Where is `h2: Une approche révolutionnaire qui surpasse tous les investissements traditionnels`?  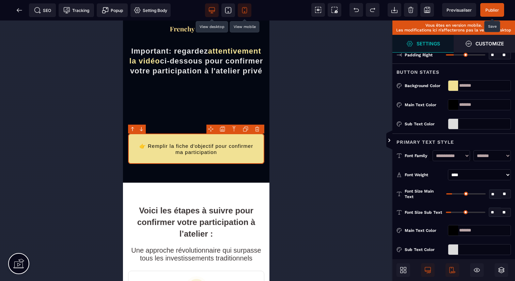 h2: Une approche révolutionnaire qui surpasse tous les investissements traditionnels is located at coordinates (73, 233).